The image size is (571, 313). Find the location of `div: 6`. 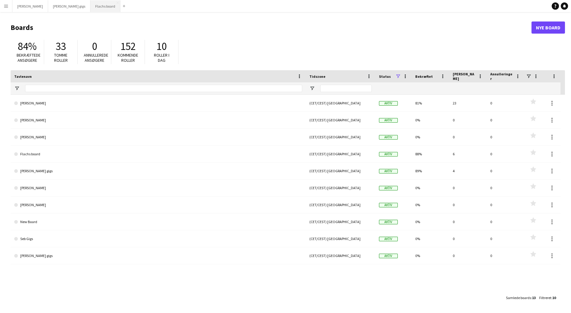

div: 6 is located at coordinates (468, 154).